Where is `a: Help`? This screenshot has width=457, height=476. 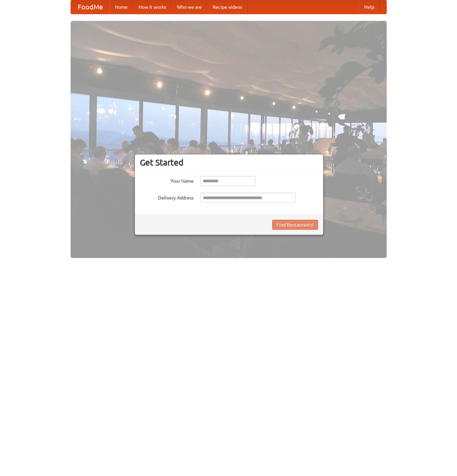 a: Help is located at coordinates (369, 7).